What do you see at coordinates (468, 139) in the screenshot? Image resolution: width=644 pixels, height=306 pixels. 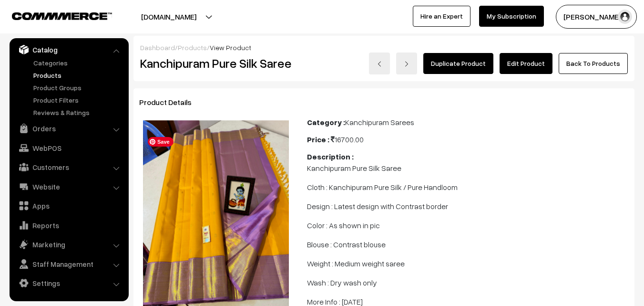 I see `div: 16700.00` at bounding box center [468, 139].